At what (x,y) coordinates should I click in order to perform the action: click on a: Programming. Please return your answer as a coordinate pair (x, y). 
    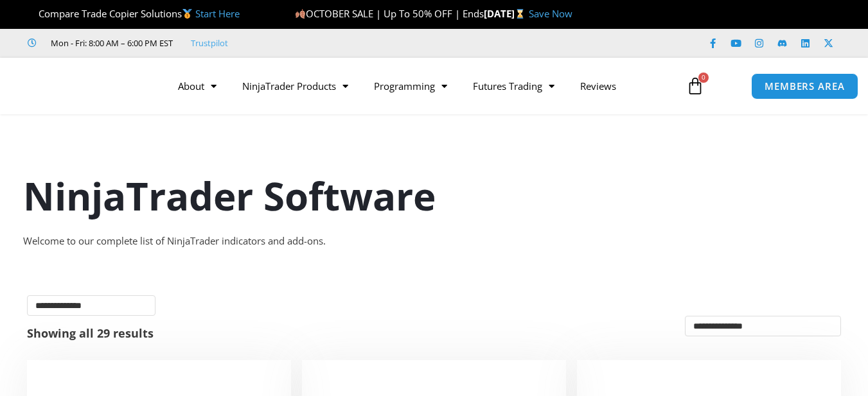
    Looking at the image, I should click on (411, 86).